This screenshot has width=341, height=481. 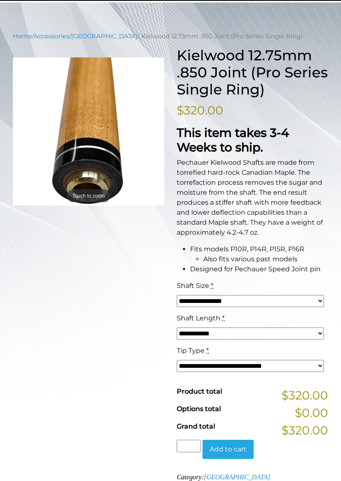 I want to click on input: Product quantity, so click(x=189, y=446).